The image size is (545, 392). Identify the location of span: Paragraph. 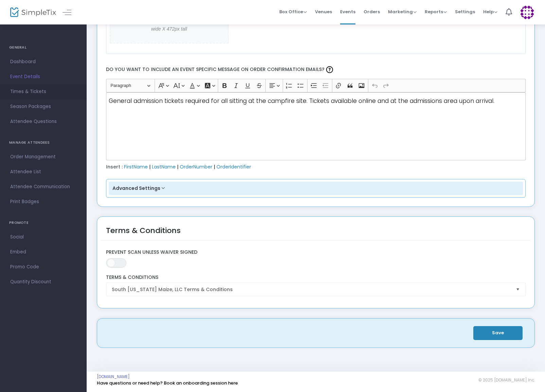
(128, 85).